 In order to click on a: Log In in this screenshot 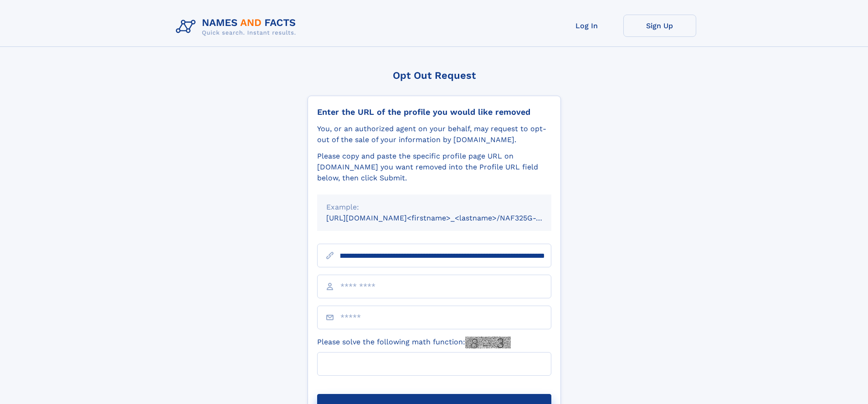, I will do `click(587, 26)`.